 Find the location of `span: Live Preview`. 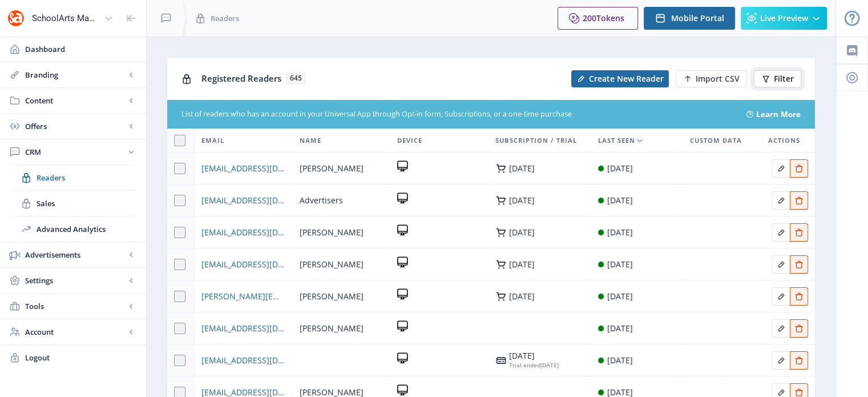

span: Live Preview is located at coordinates (785, 18).